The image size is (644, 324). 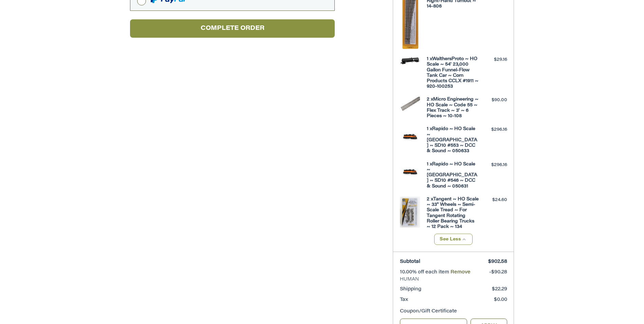 What do you see at coordinates (494, 100) in the screenshot?
I see `div: $90.00` at bounding box center [494, 100].